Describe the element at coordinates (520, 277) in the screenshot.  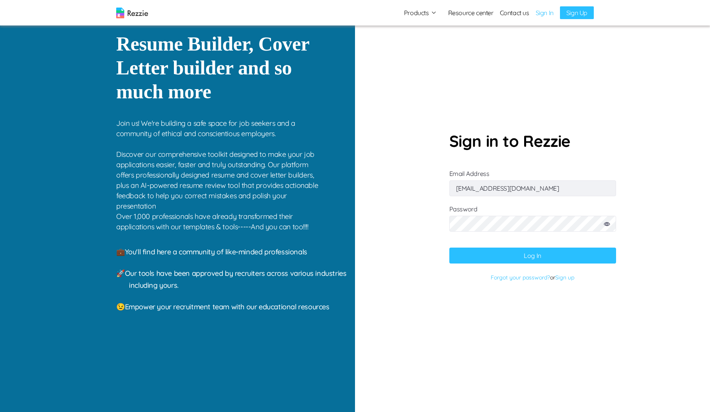
I see `a: Forgot your password?` at that location.